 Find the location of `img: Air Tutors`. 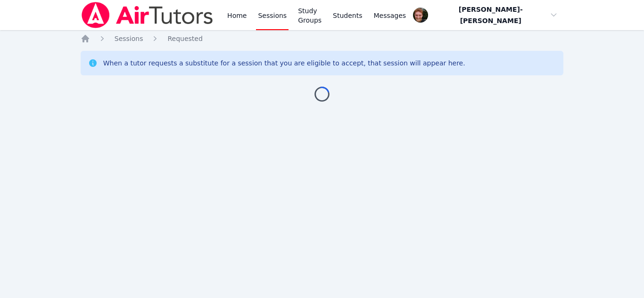

img: Air Tutors is located at coordinates (147, 15).